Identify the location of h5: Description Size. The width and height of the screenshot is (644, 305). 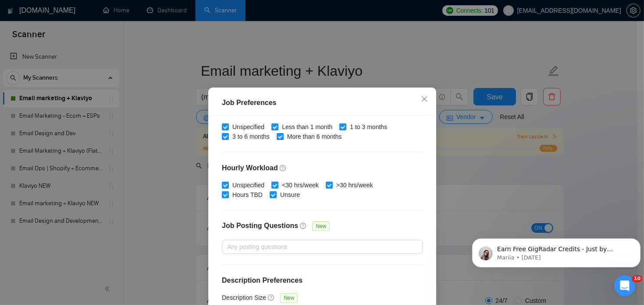
(244, 298).